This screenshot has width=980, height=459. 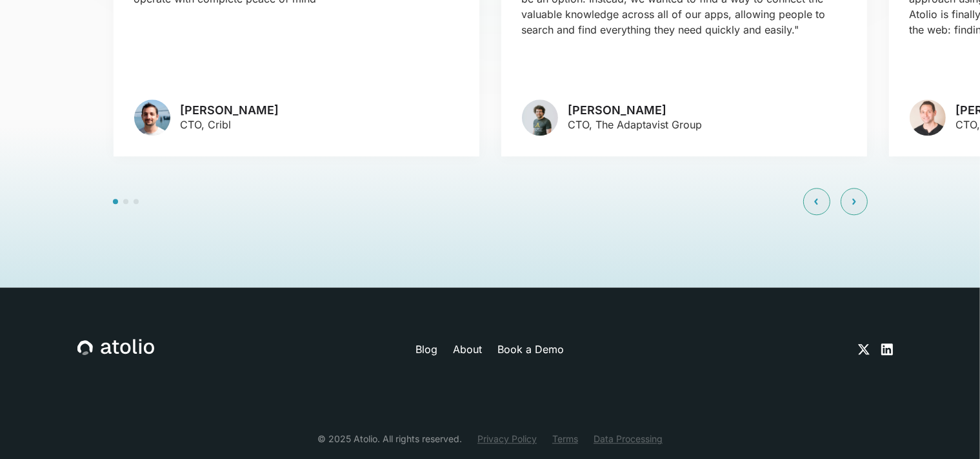 I want to click on div: © 2025 Atolio. All rights reserved., so click(x=390, y=438).